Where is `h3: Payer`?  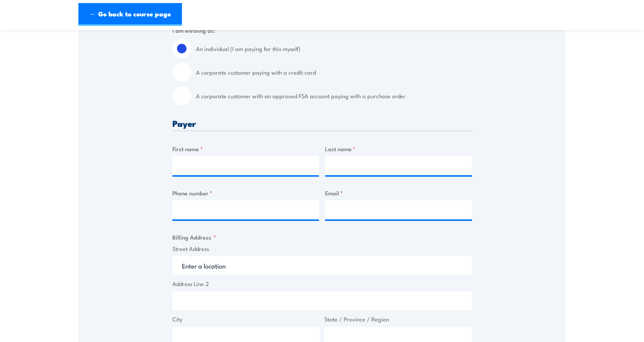 h3: Payer is located at coordinates (322, 123).